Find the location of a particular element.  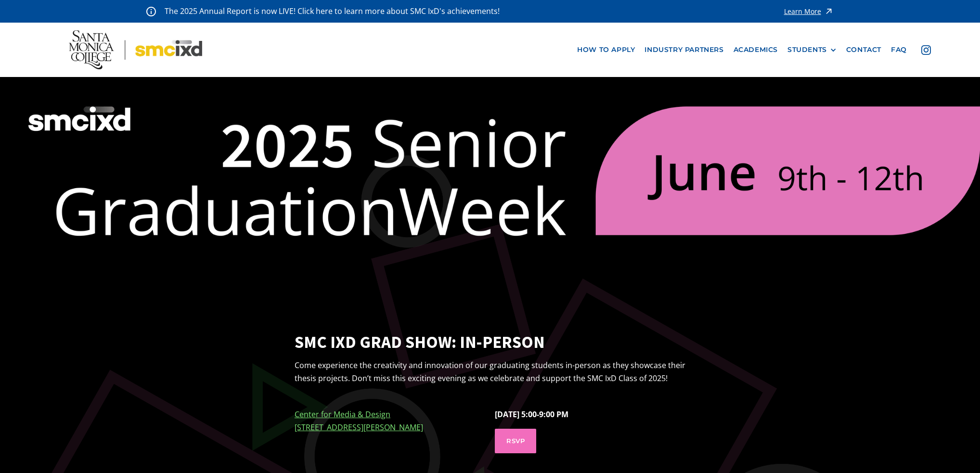

div: Learn More is located at coordinates (802, 12).